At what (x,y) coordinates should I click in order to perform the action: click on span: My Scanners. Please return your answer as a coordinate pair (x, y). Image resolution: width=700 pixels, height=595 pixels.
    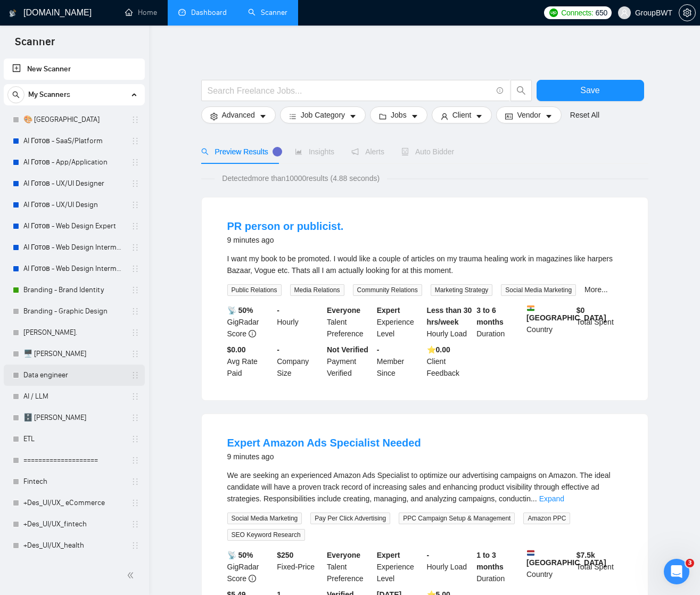
    Looking at the image, I should click on (49, 95).